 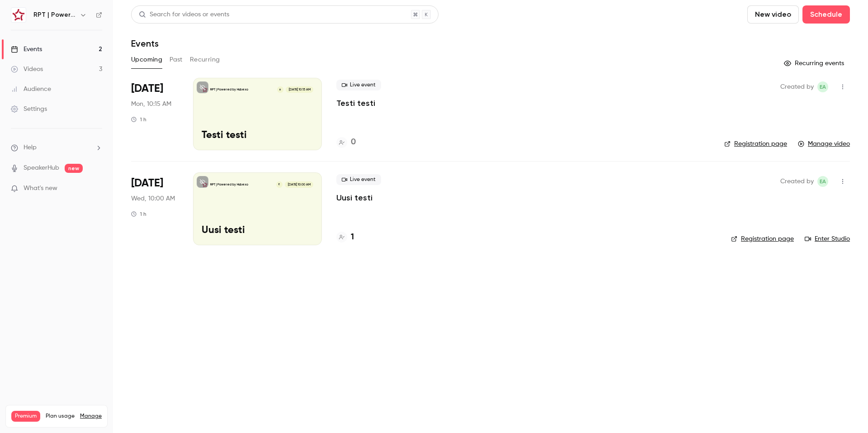 I want to click on span: What's new, so click(x=40, y=188).